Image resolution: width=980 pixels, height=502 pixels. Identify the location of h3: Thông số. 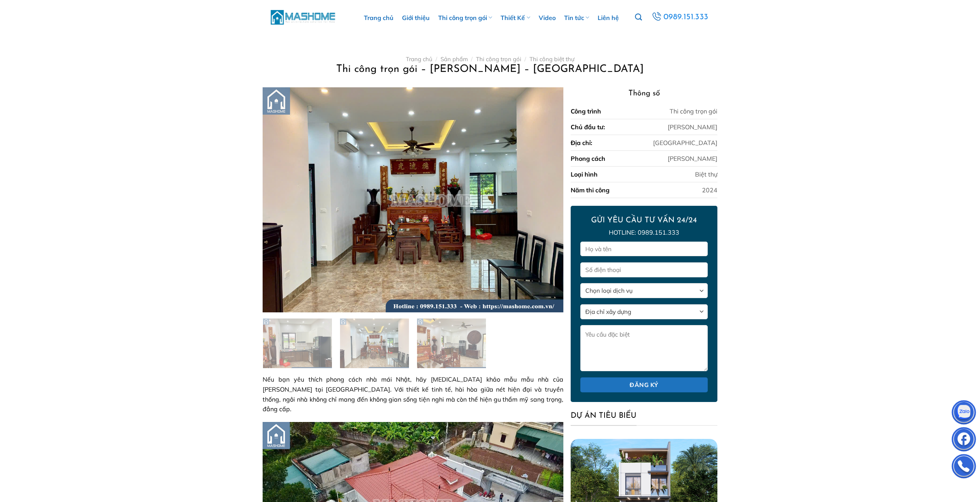
(644, 94).